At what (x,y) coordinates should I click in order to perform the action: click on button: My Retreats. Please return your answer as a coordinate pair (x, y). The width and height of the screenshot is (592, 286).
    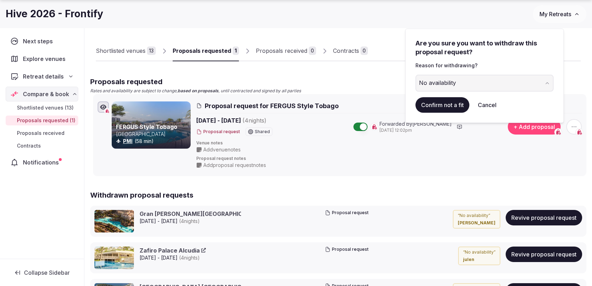
    Looking at the image, I should click on (559, 14).